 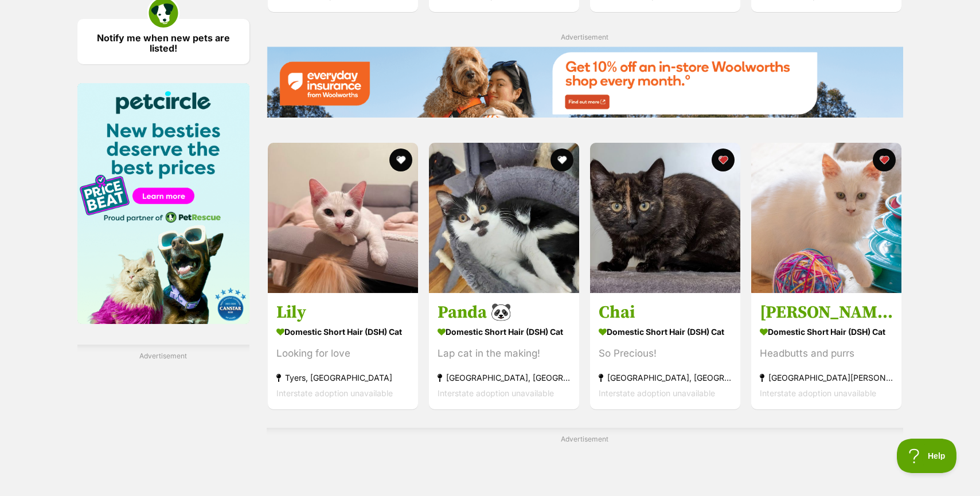 I want to click on h3: Panda 🐼, so click(x=504, y=313).